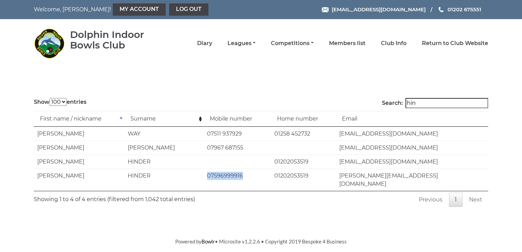 The height and width of the screenshot is (252, 522). Describe the element at coordinates (79, 119) in the screenshot. I see `td: First name / nickname: activate to sort column descending` at that location.